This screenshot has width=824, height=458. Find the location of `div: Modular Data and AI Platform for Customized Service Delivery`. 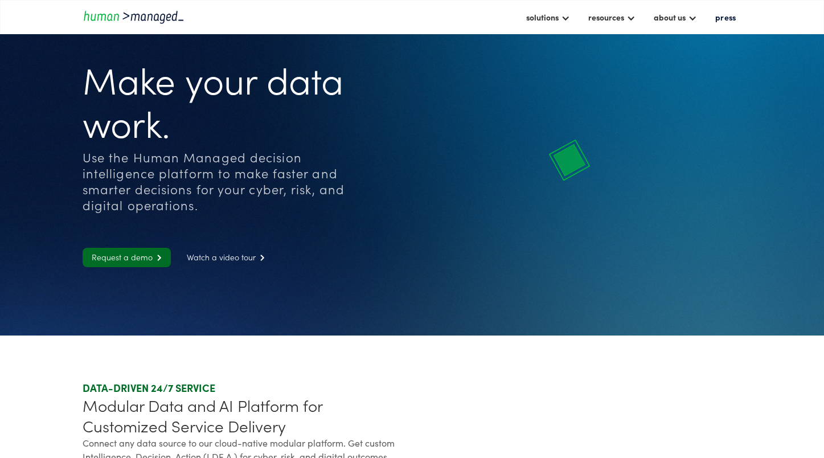

div: Modular Data and AI Platform for Customized Service Delivery is located at coordinates (245, 415).